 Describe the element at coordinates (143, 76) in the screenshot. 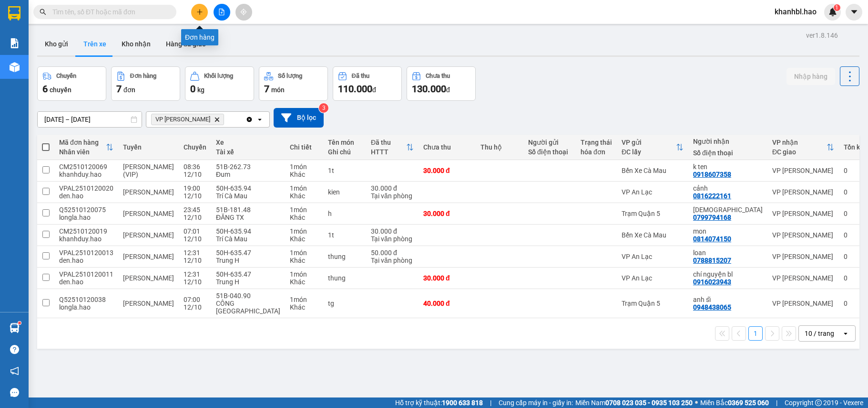

I see `div: Đơn hàng` at that location.